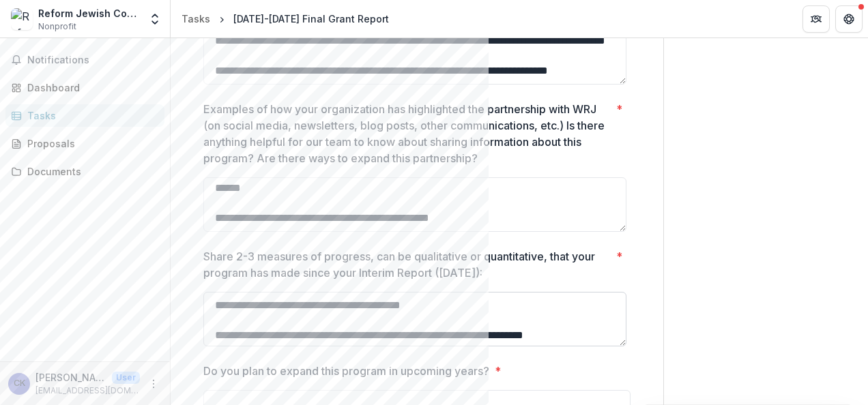 This screenshot has width=868, height=405. Describe the element at coordinates (285, 19) in the screenshot. I see `nav: breadcrumb` at that location.